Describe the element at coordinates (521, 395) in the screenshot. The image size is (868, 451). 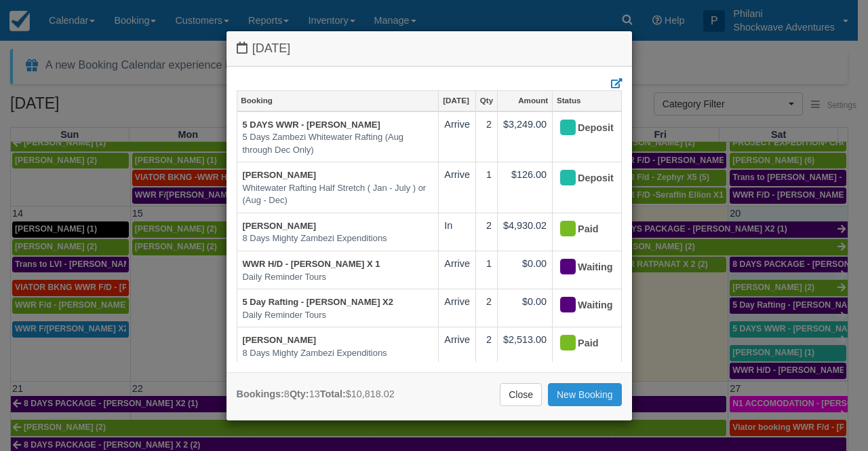
I see `a: Close` at that location.